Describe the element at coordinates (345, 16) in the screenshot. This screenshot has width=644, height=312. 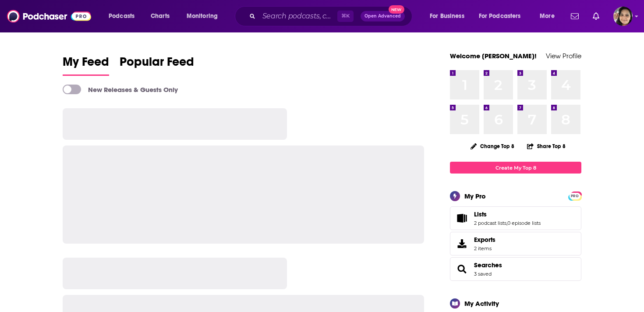
I see `span: ⌘ K` at that location.